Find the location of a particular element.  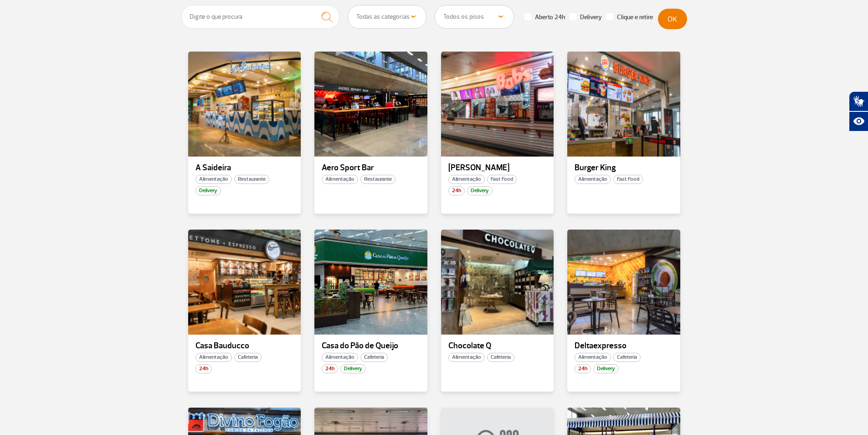

button: OK is located at coordinates (673, 19).